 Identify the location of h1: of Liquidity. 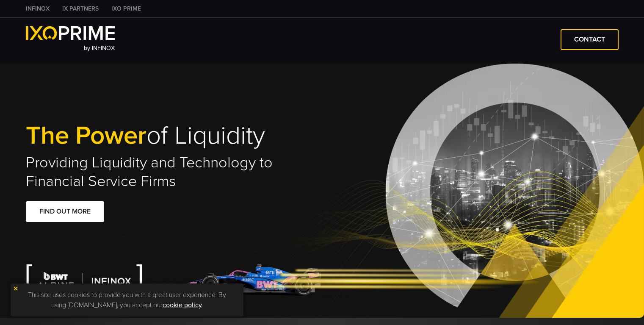
(174, 136).